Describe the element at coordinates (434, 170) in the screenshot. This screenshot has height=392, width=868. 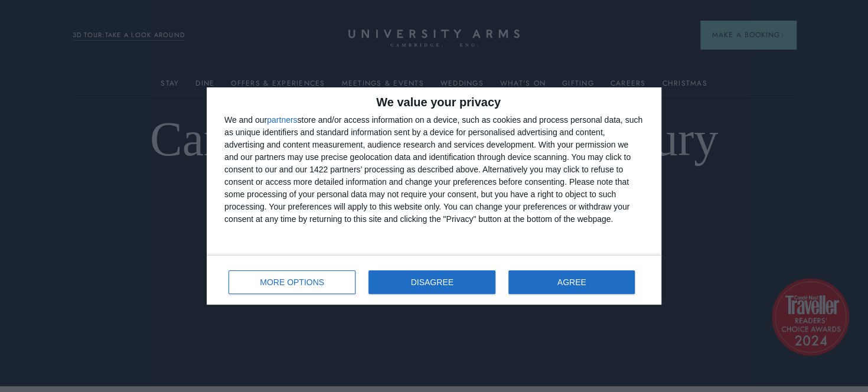
I see `div: We and our store and/or access information on a device, such as cookies and process personal data...` at that location.